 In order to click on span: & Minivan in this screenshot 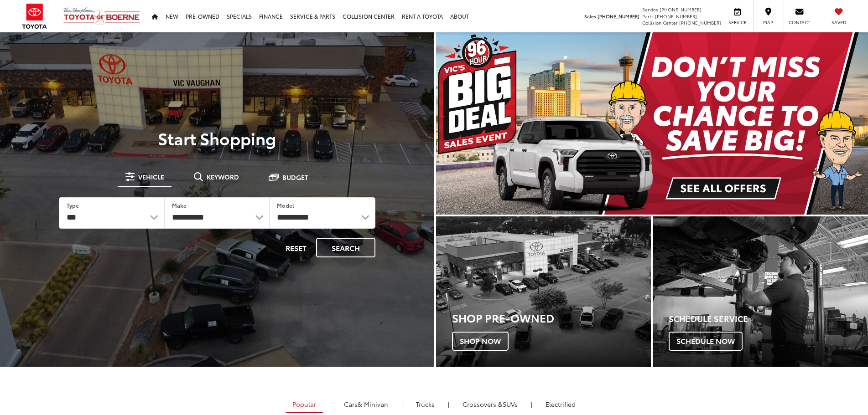, I will do `click(373, 404)`.